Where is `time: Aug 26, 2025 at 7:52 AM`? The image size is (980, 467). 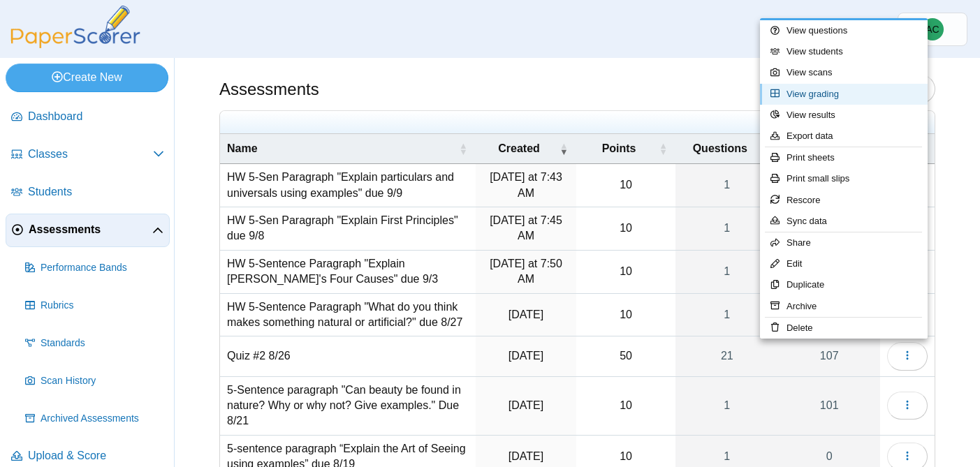
time: Aug 26, 2025 at 7:52 AM is located at coordinates (526, 314).